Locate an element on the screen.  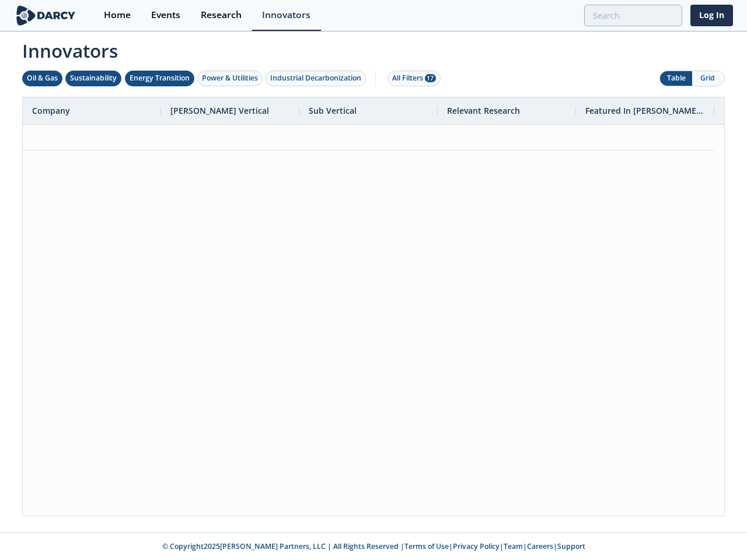
a: Careers is located at coordinates (540, 546).